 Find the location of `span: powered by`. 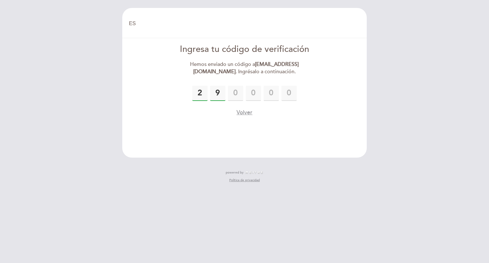

span: powered by is located at coordinates (235, 173).